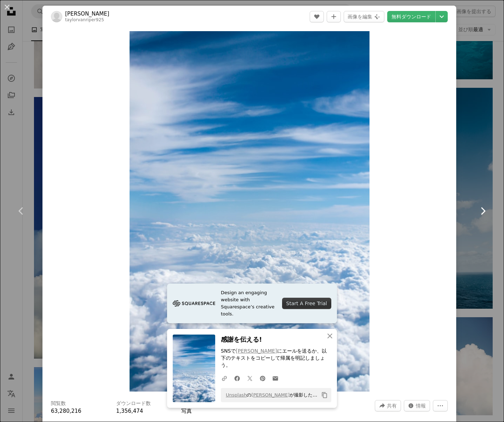  Describe the element at coordinates (248, 303) in the screenshot. I see `span: Design an engaging website with Squarespace’s creative tools.` at that location.